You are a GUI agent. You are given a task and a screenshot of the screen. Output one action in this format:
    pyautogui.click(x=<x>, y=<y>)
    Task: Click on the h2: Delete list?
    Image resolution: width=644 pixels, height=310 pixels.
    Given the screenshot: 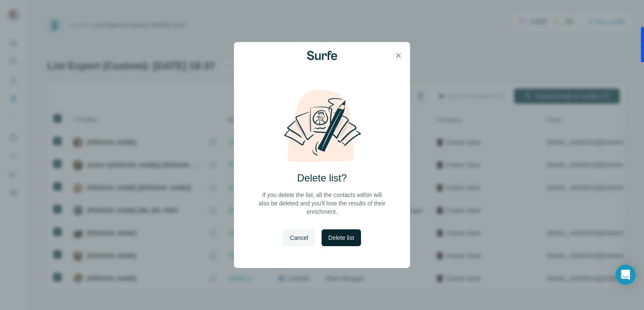 What is the action you would take?
    pyautogui.click(x=322, y=178)
    